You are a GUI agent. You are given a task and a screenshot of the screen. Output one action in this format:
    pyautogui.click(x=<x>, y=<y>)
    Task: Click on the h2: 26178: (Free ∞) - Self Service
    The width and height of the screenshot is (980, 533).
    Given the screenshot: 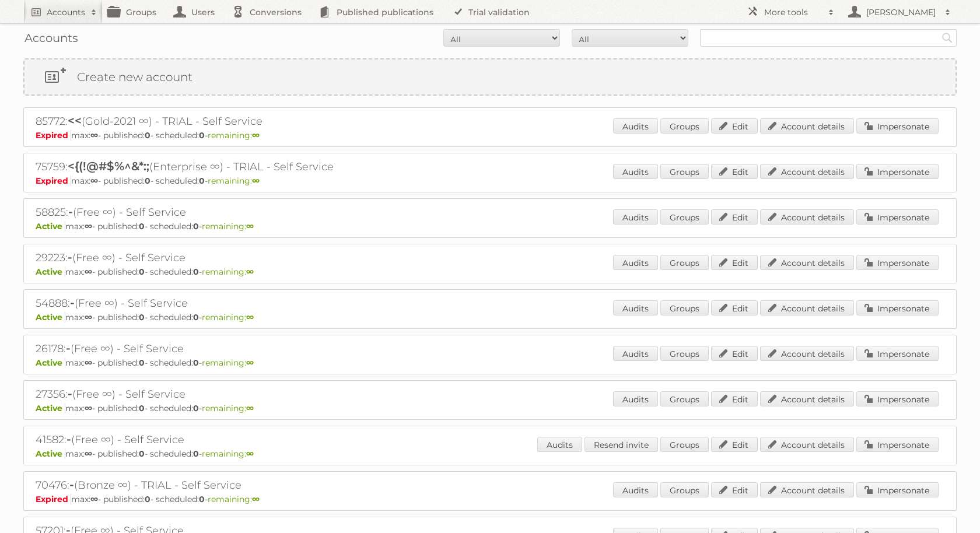 What is the action you would take?
    pyautogui.click(x=240, y=349)
    